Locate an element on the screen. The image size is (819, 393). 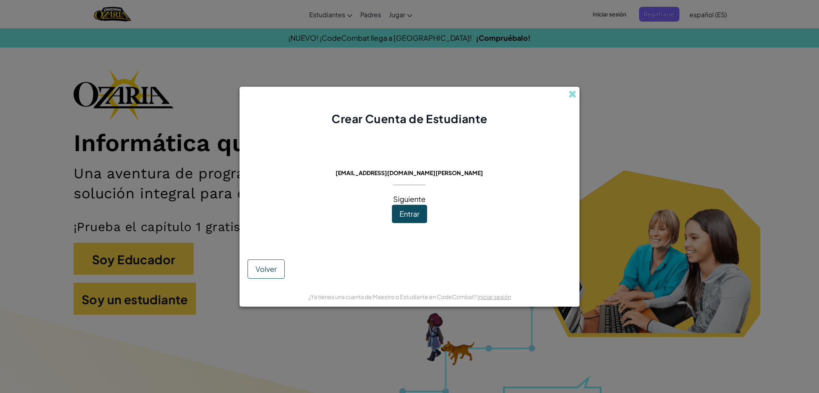
font: Iniciar sesión is located at coordinates (494, 297).